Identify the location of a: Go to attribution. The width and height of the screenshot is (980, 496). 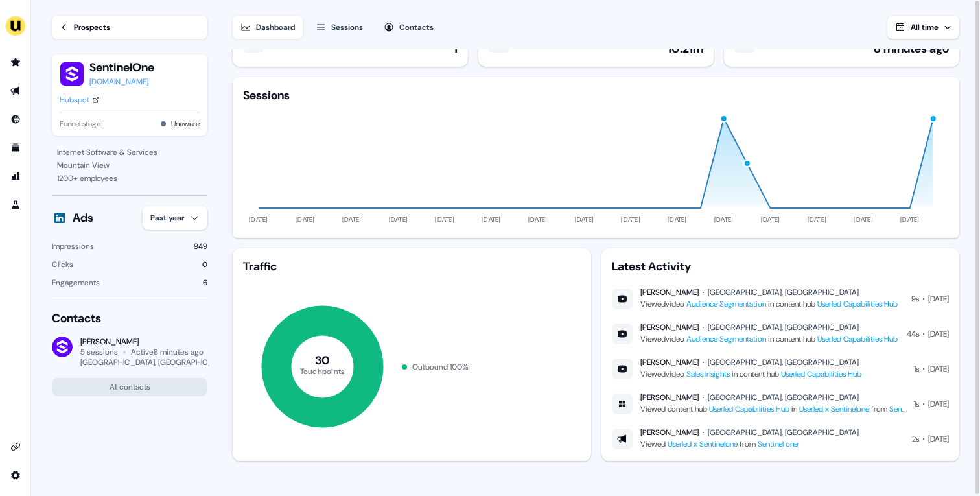
(15, 176).